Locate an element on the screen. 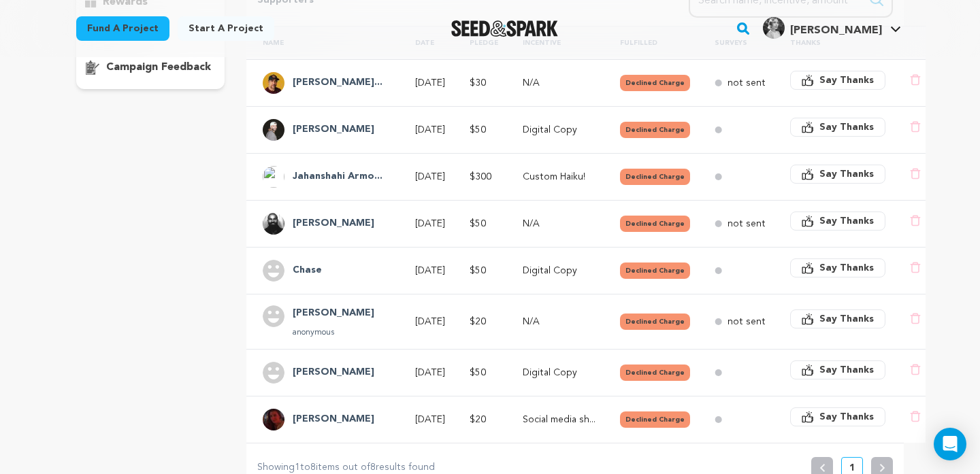 Image resolution: width=980 pixels, height=474 pixels. div: Open Intercom Messenger is located at coordinates (949, 444).